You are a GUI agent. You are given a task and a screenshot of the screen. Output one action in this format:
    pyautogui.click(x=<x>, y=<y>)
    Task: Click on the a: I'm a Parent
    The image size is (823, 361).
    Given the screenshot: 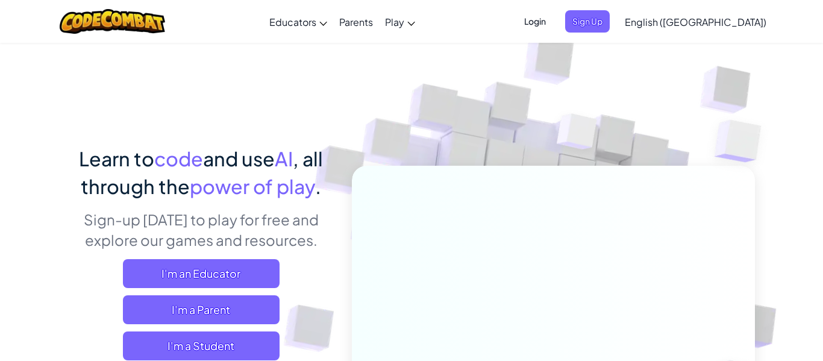 What is the action you would take?
    pyautogui.click(x=201, y=310)
    